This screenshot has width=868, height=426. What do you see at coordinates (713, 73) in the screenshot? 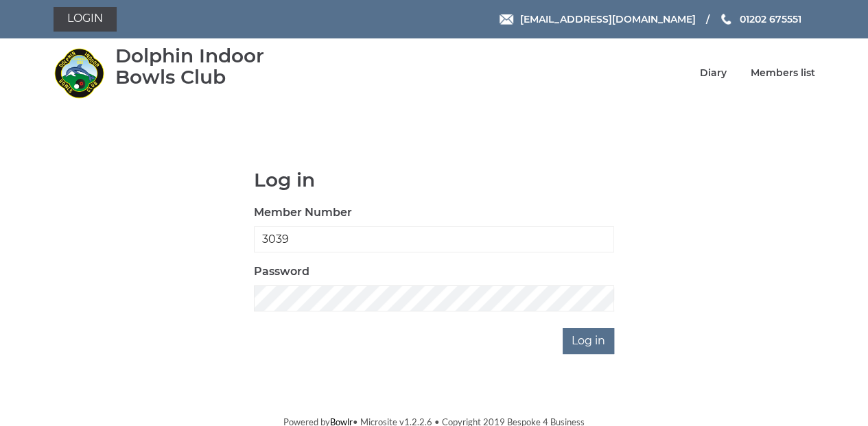
I see `a: Diary` at bounding box center [713, 73].